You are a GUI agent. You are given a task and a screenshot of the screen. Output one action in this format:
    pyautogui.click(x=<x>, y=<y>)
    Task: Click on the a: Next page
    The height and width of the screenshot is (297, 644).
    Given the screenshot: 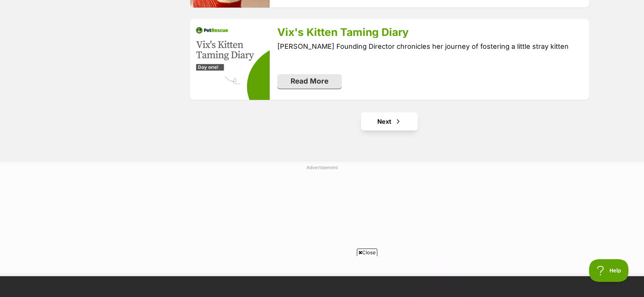 What is the action you would take?
    pyautogui.click(x=390, y=121)
    